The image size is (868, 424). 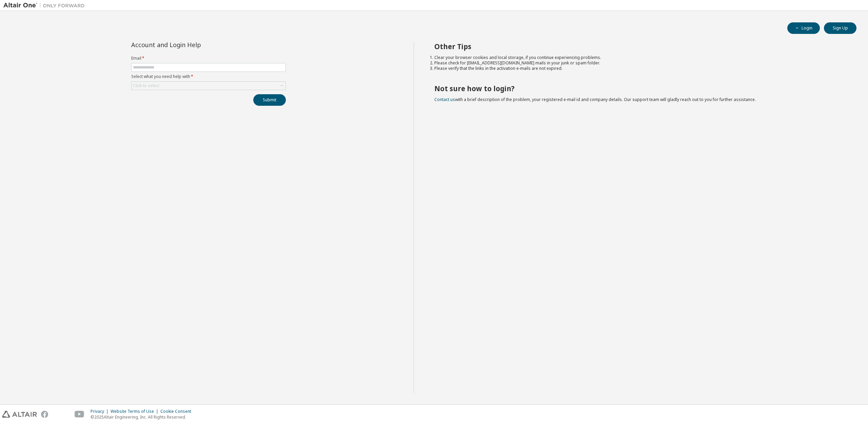 I want to click on img: youtube.svg, so click(x=79, y=414).